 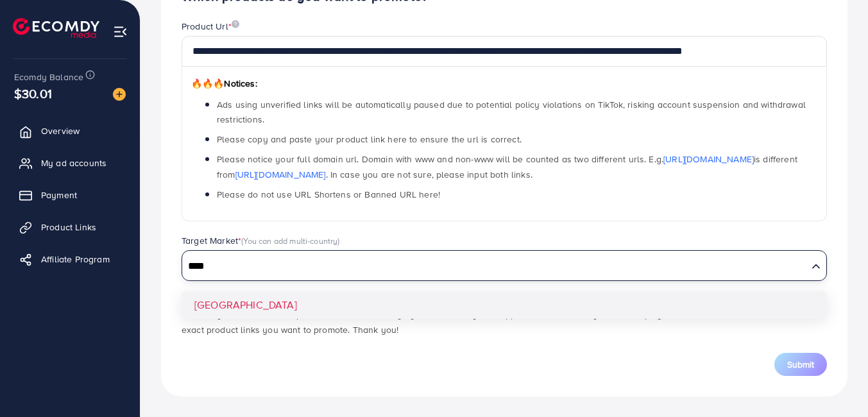 What do you see at coordinates (33, 93) in the screenshot?
I see `span: $30.01` at bounding box center [33, 93].